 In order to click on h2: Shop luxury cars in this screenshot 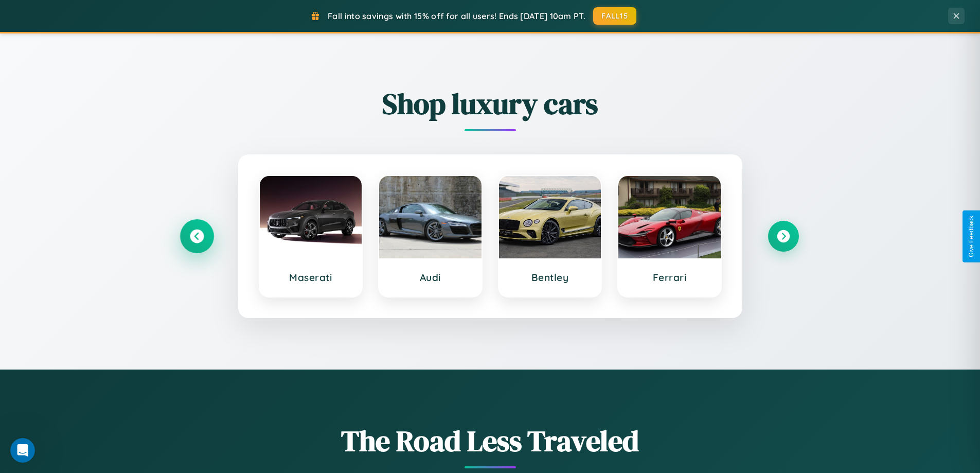, I will do `click(490, 104)`.